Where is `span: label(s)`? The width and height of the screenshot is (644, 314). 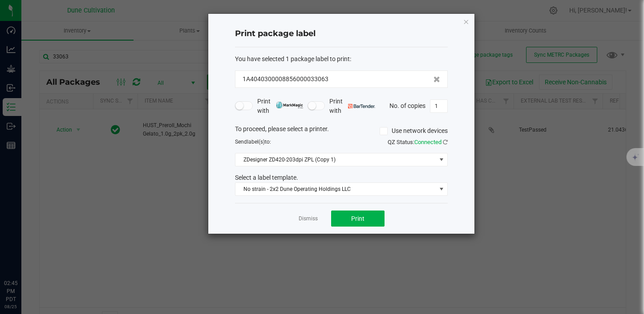 span: label(s) is located at coordinates (256, 142).